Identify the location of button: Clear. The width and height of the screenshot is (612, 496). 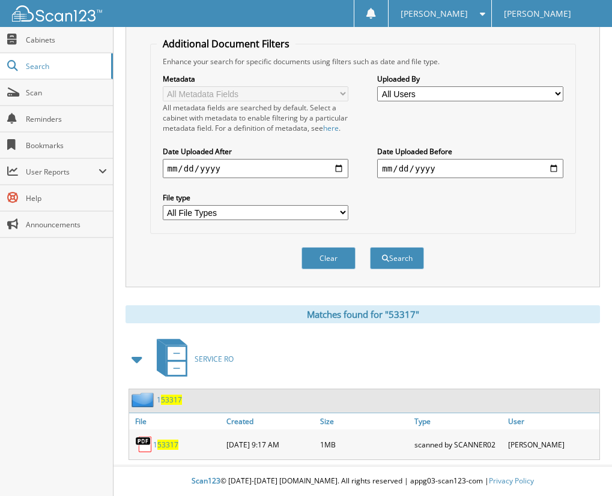
(328, 258).